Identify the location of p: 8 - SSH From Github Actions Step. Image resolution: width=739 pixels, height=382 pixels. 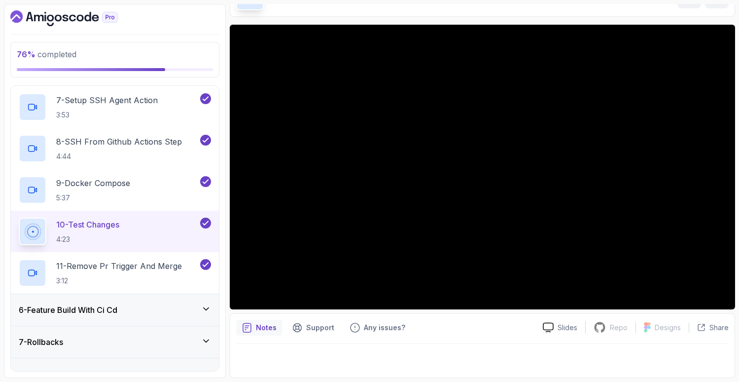
(119, 142).